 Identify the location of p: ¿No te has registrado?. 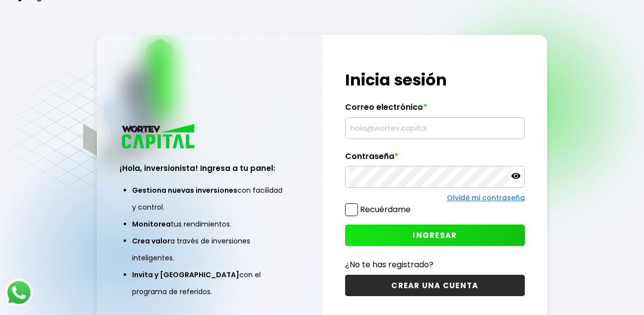
(435, 264).